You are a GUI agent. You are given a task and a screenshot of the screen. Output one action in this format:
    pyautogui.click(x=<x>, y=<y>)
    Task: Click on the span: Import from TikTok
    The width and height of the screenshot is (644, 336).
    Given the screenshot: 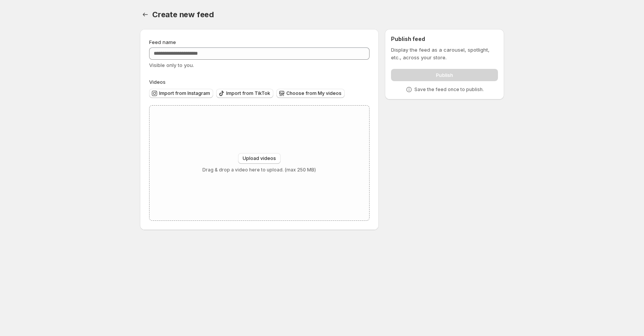 What is the action you would take?
    pyautogui.click(x=248, y=94)
    